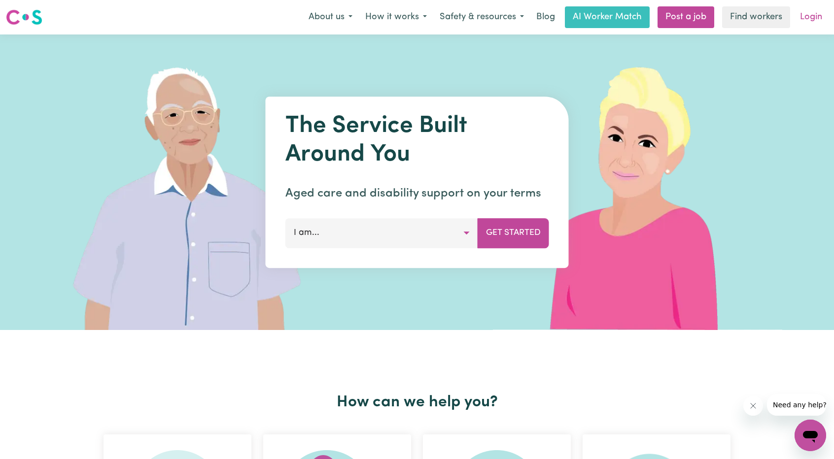  Describe the element at coordinates (24, 17) in the screenshot. I see `a: Careseekers logo` at that location.